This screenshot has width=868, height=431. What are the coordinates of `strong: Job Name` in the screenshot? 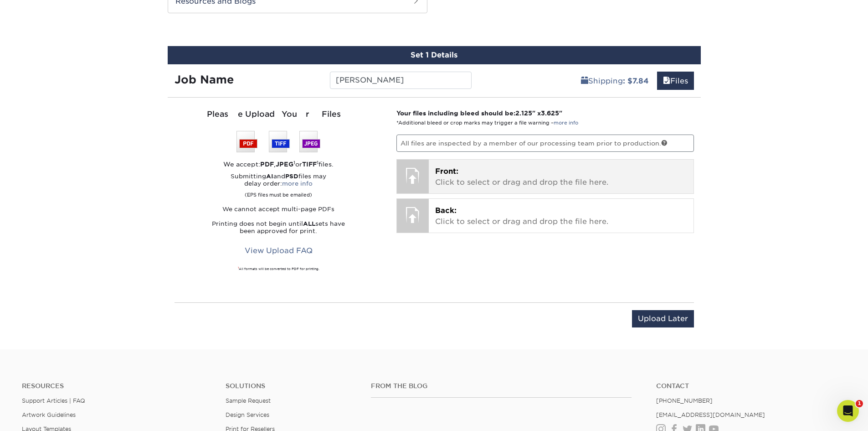 It's located at (204, 79).